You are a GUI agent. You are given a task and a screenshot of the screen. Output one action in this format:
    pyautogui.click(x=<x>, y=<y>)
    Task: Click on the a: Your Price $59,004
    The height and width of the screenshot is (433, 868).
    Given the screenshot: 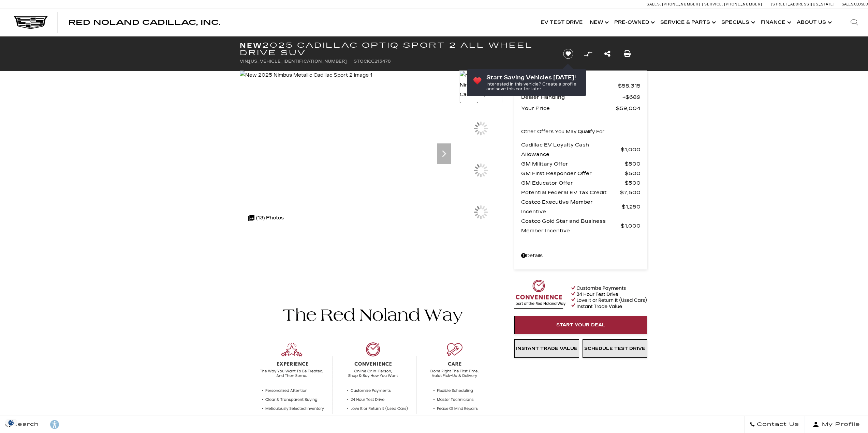 What is the action you would take?
    pyautogui.click(x=581, y=108)
    